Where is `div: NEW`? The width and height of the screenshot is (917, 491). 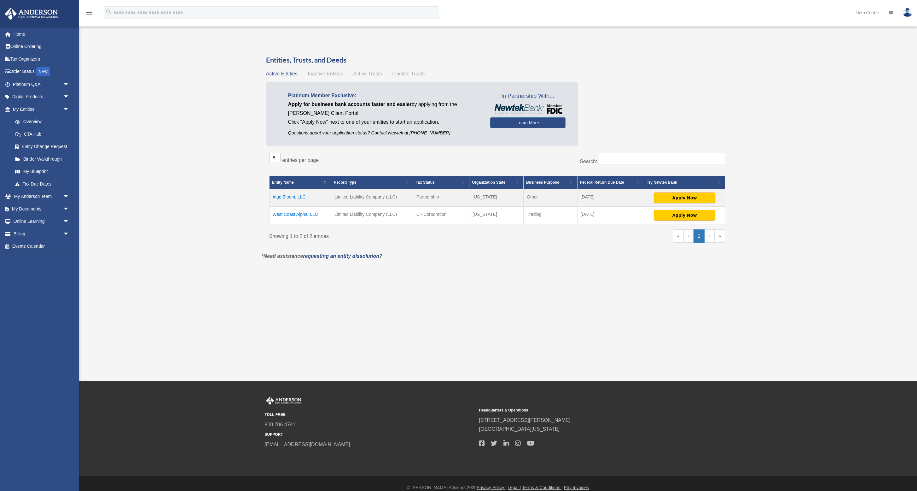 div: NEW is located at coordinates (43, 72).